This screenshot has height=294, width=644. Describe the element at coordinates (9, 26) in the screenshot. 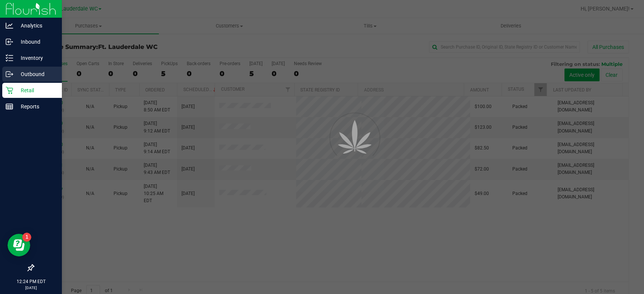

I see `inline-svg: Analytics` at that location.